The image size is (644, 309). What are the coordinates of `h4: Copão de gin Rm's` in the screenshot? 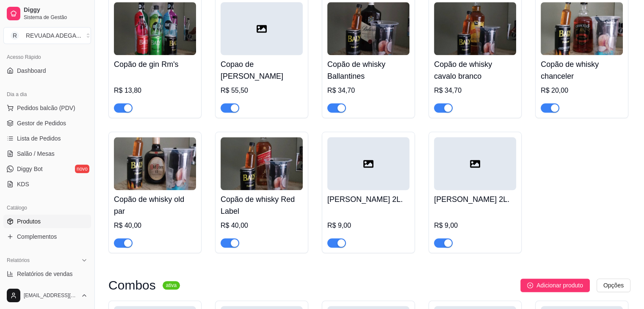 It's located at (155, 64).